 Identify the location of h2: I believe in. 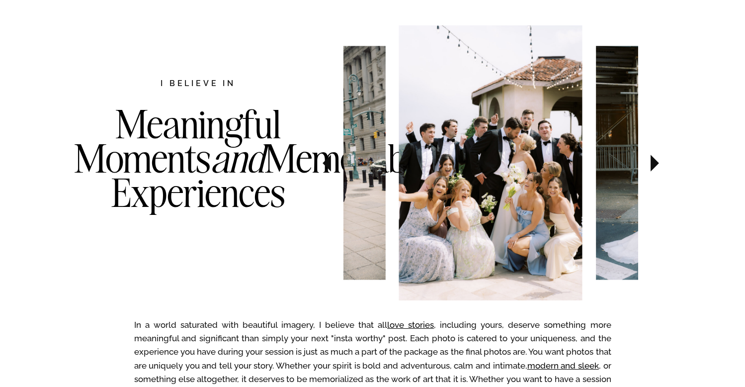
(198, 84).